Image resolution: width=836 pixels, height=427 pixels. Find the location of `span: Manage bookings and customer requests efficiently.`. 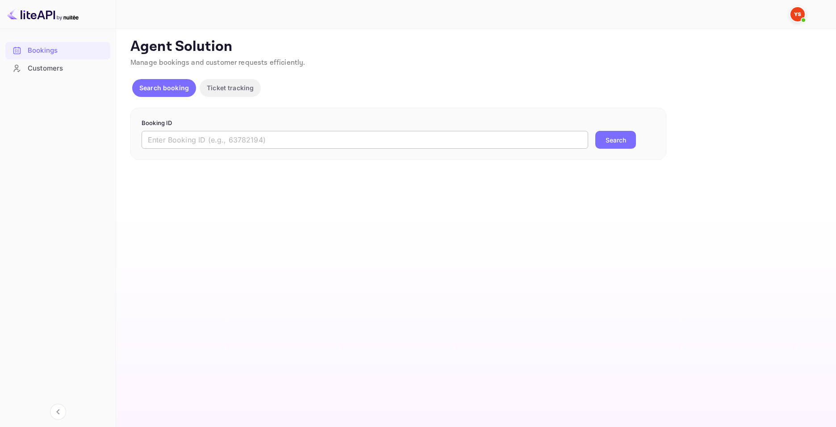

span: Manage bookings and customer requests efficiently. is located at coordinates (218, 63).